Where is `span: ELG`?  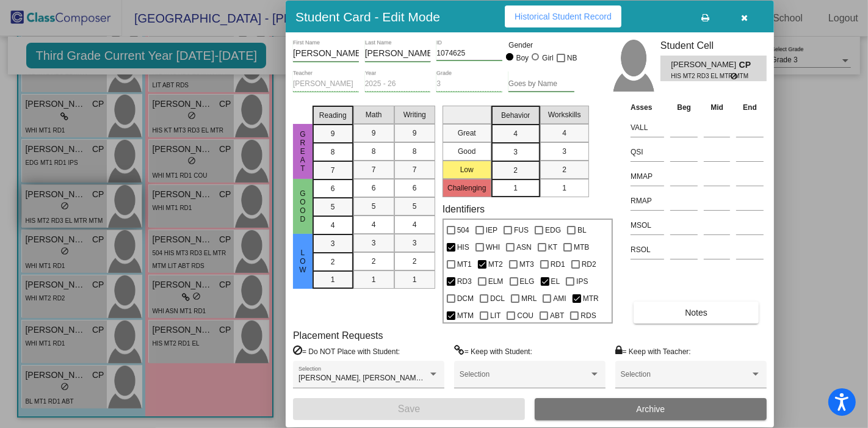
span: ELG is located at coordinates (527, 282).